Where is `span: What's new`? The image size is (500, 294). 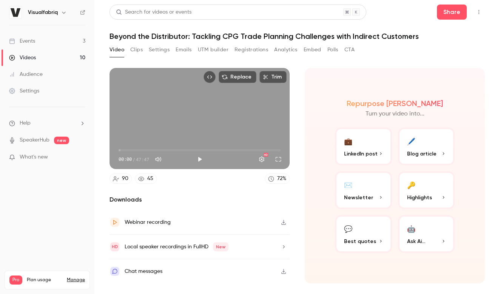 span: What's new is located at coordinates (34, 157).